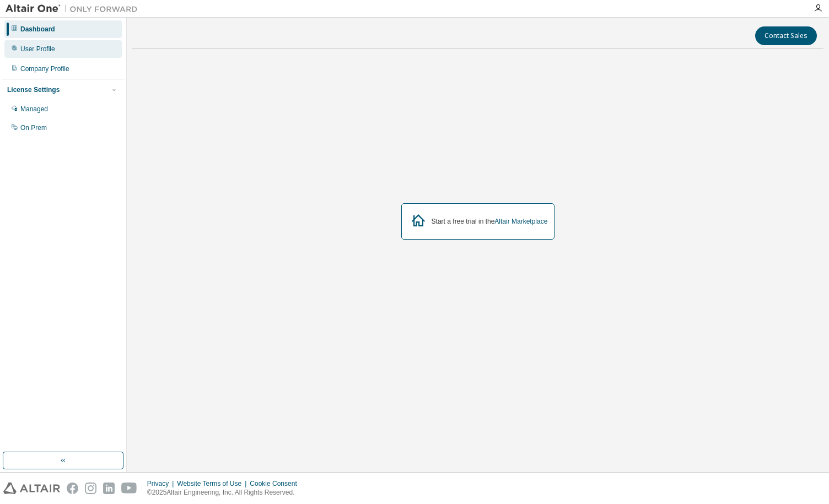 This screenshot has width=829, height=504. What do you see at coordinates (37, 49) in the screenshot?
I see `div: User Profile` at bounding box center [37, 49].